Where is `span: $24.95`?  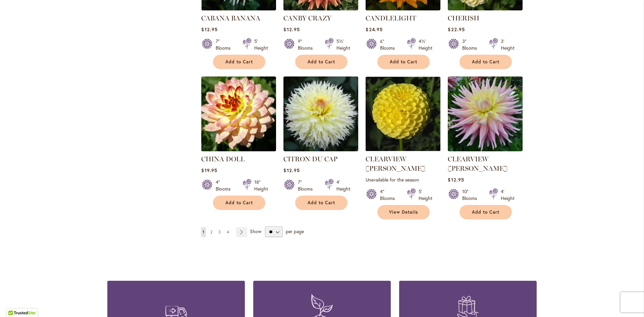
span: $24.95 is located at coordinates (374, 29).